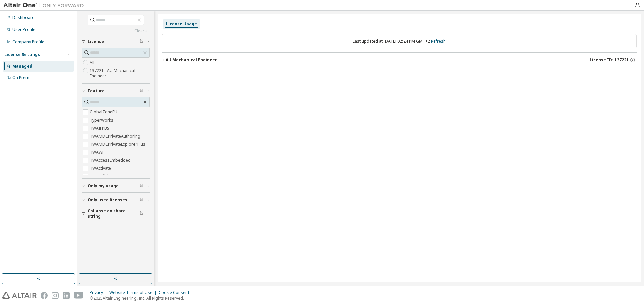  What do you see at coordinates (115, 186) in the screenshot?
I see `button: Only my usage` at bounding box center [115, 186].